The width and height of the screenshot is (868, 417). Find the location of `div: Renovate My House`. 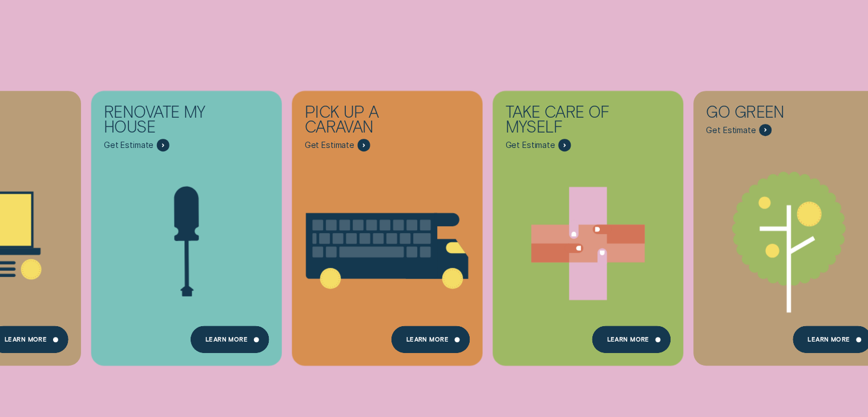

div: Renovate My House is located at coordinates (164, 122).